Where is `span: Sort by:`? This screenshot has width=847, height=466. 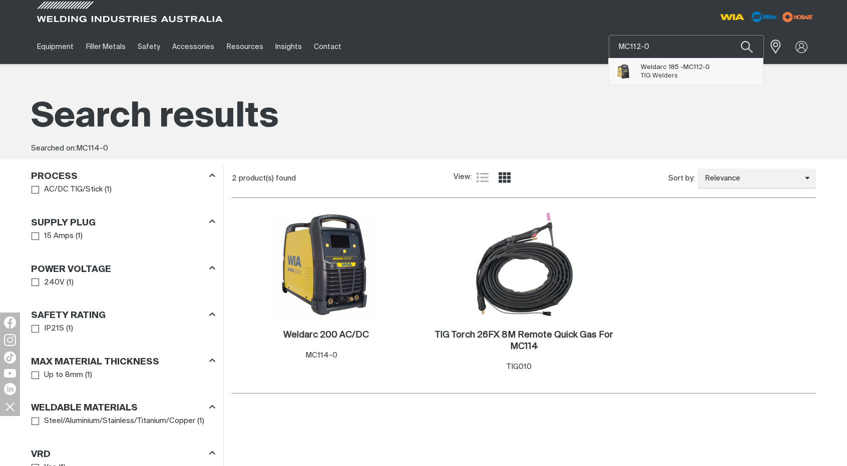 span: Sort by: is located at coordinates (681, 179).